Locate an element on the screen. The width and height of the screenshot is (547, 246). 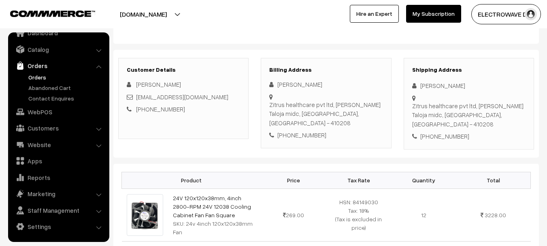
a: Dashboard is located at coordinates (58, 33).